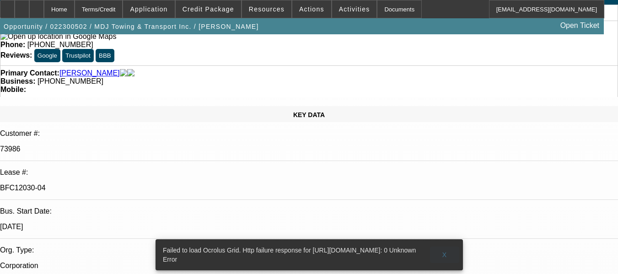 The image size is (618, 274). Describe the element at coordinates (354, 9) in the screenshot. I see `span: Activities` at that location.